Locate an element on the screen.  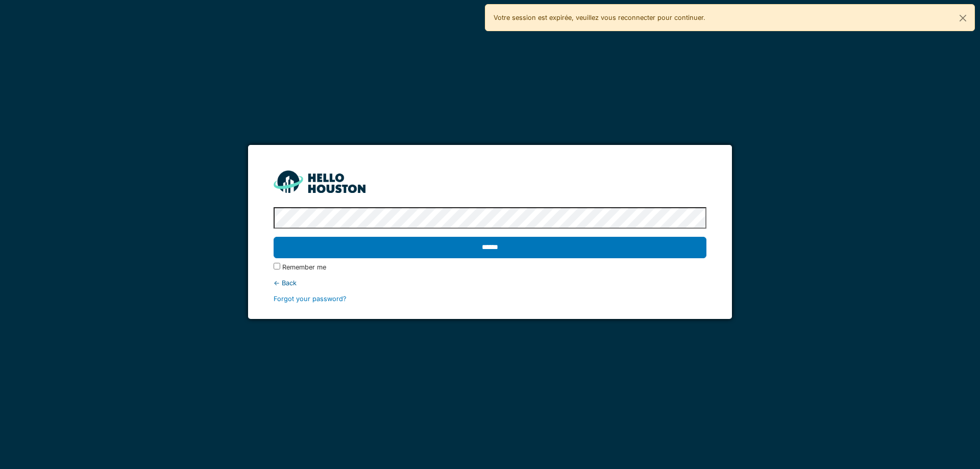
label: Remember me is located at coordinates (305, 267).